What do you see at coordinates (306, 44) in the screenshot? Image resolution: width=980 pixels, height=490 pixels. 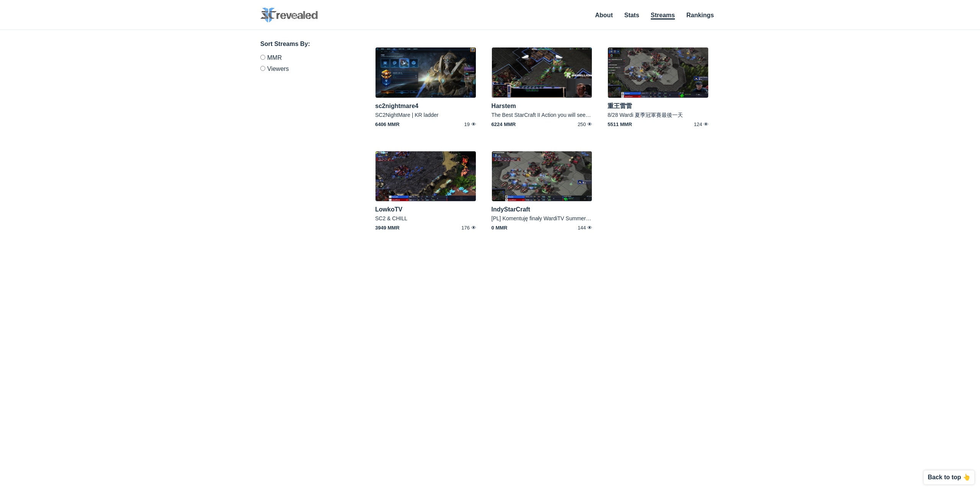 I see `h3: Sort Streams By:` at bounding box center [306, 44].